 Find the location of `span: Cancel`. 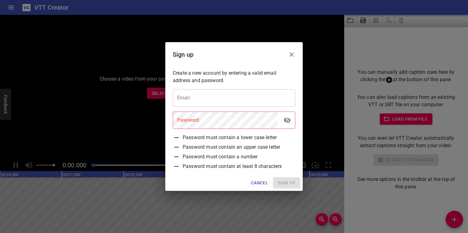

span: Cancel is located at coordinates (260, 183).